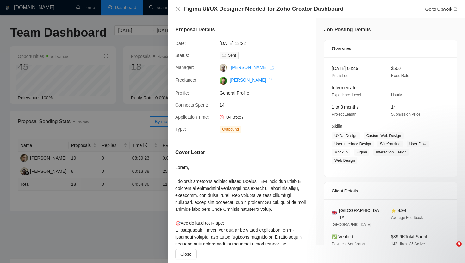  I want to click on span: General Profile, so click(267, 93).